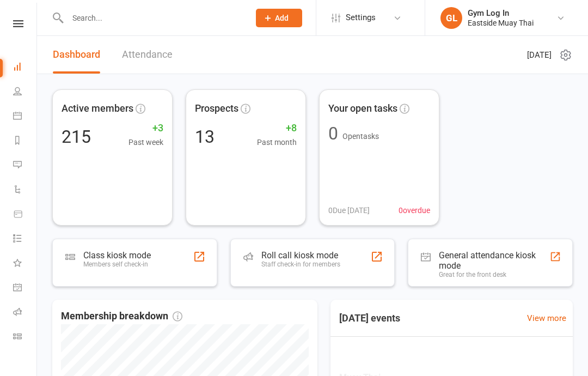 Image resolution: width=588 pixels, height=376 pixels. What do you see at coordinates (494, 274) in the screenshot?
I see `div: Great for the front desk` at bounding box center [494, 274].